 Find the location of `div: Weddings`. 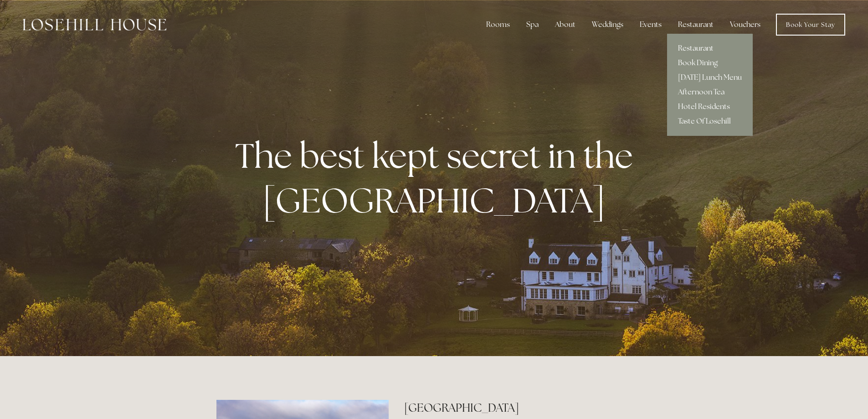

div: Weddings is located at coordinates (607, 24).